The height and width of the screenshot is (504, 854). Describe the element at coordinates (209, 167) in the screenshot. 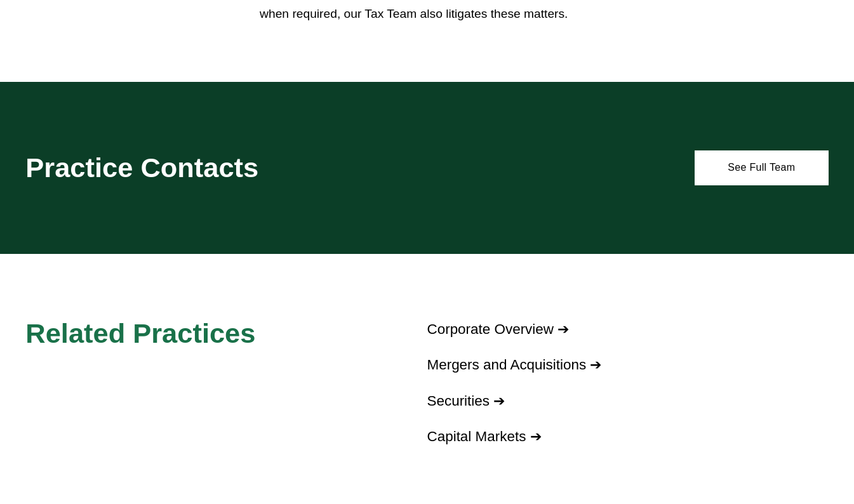

I see `h2: Practice Contacts` at that location.